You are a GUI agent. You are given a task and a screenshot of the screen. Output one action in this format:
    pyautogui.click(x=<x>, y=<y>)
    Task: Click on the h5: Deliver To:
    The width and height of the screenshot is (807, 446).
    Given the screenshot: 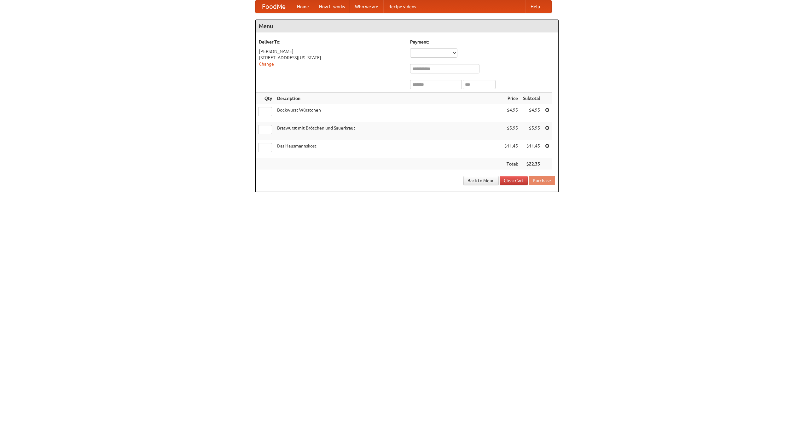 What is the action you would take?
    pyautogui.click(x=331, y=42)
    